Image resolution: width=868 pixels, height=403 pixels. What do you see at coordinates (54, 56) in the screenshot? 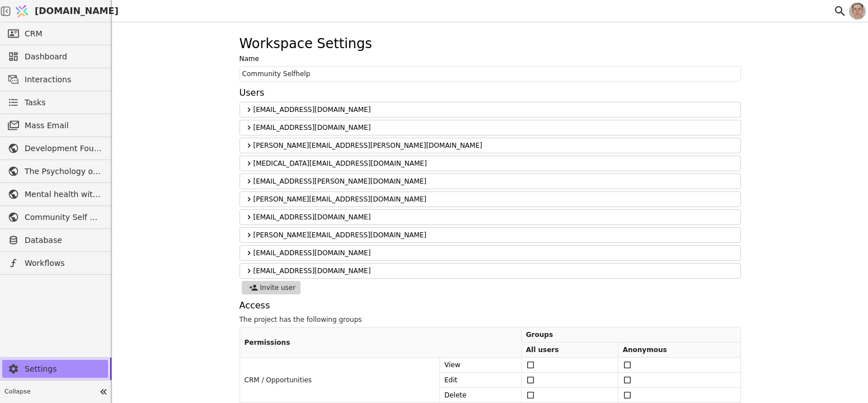
I see `a: Dashboard` at bounding box center [54, 56].